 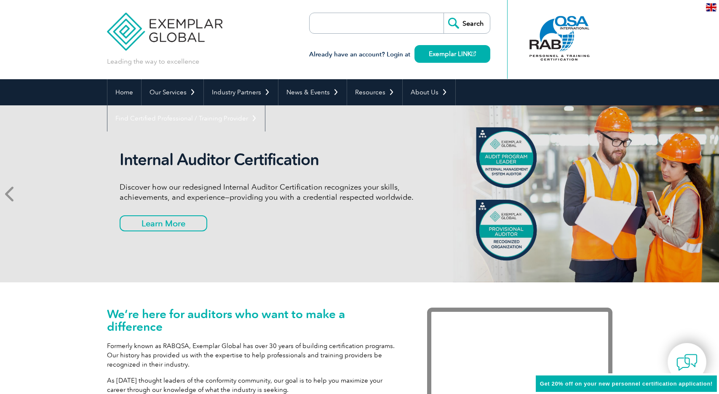 What do you see at coordinates (153, 62) in the screenshot?
I see `p: Leading the way to excellence` at bounding box center [153, 62].